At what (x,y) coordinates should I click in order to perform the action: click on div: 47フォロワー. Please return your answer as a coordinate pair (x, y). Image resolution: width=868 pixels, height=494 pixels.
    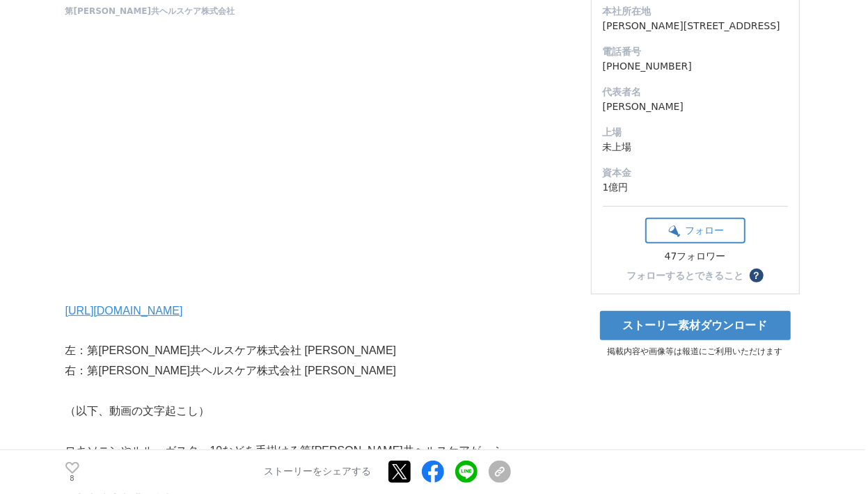
    Looking at the image, I should click on (695, 257).